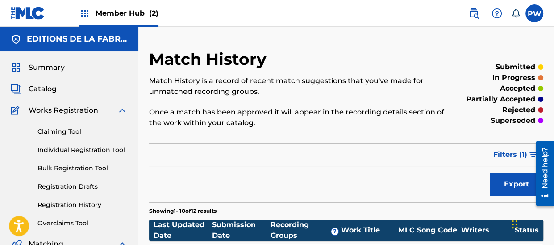  Describe the element at coordinates (473, 13) in the screenshot. I see `a: Public Search` at that location.